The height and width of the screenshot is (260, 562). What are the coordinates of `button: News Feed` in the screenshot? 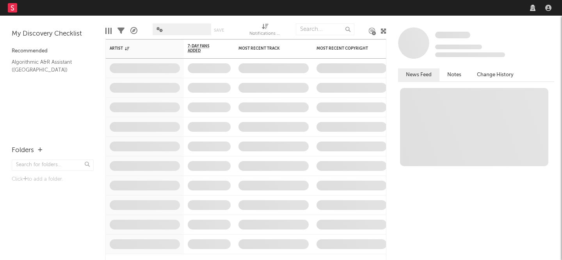 It's located at (419, 75).